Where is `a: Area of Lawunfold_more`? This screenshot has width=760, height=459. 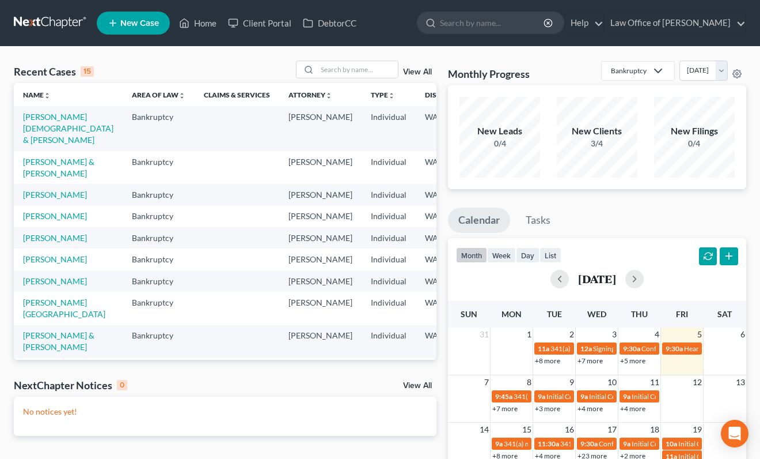
a: Area of Lawunfold_more is located at coordinates (158, 94).